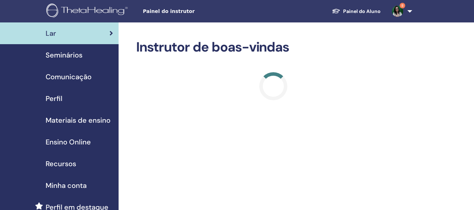 This screenshot has width=474, height=210. Describe the element at coordinates (356, 11) in the screenshot. I see `a: Painel do Aluno` at that location.